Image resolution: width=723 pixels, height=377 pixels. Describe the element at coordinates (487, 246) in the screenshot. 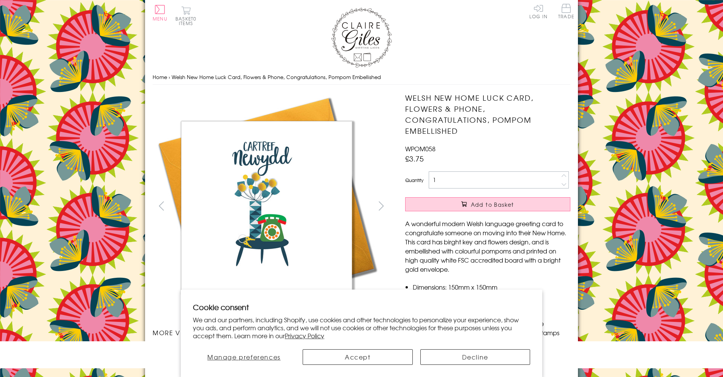

I see `p: A wonderful modern Welsh language greeting card to congratulate someone on moving into their New ...` at that location.